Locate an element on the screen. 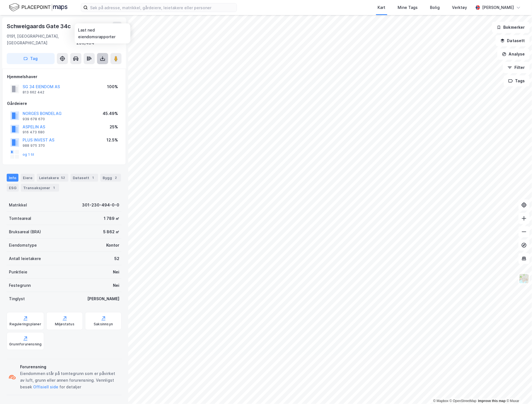 The width and height of the screenshot is (532, 404). div: 988 975 370 is located at coordinates (34, 145).